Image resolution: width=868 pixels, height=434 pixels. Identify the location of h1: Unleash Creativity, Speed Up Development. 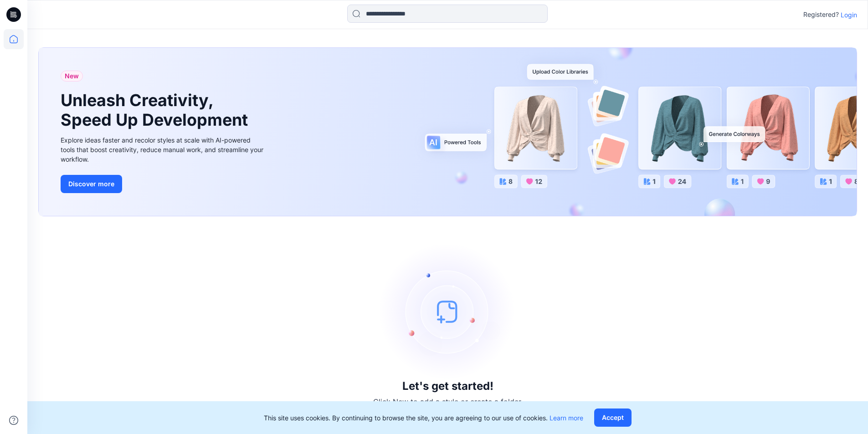
(156, 110).